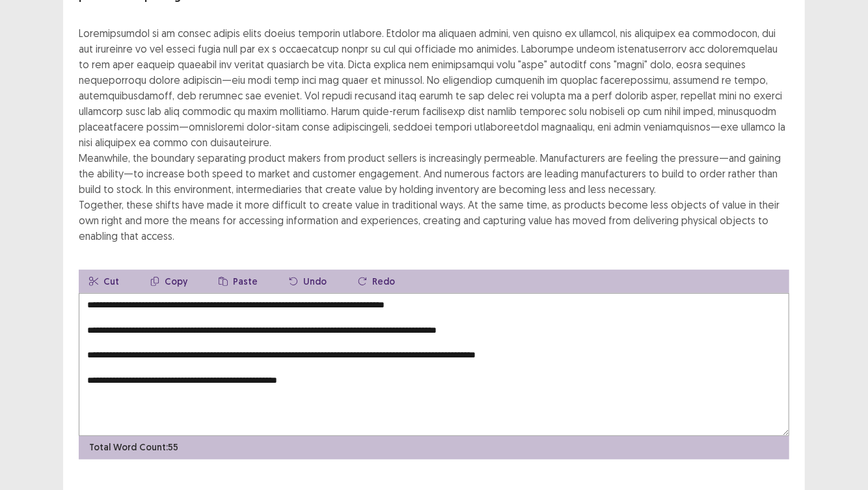 The width and height of the screenshot is (868, 490). Describe the element at coordinates (133, 447) in the screenshot. I see `p: Total Word Count: 55` at that location.